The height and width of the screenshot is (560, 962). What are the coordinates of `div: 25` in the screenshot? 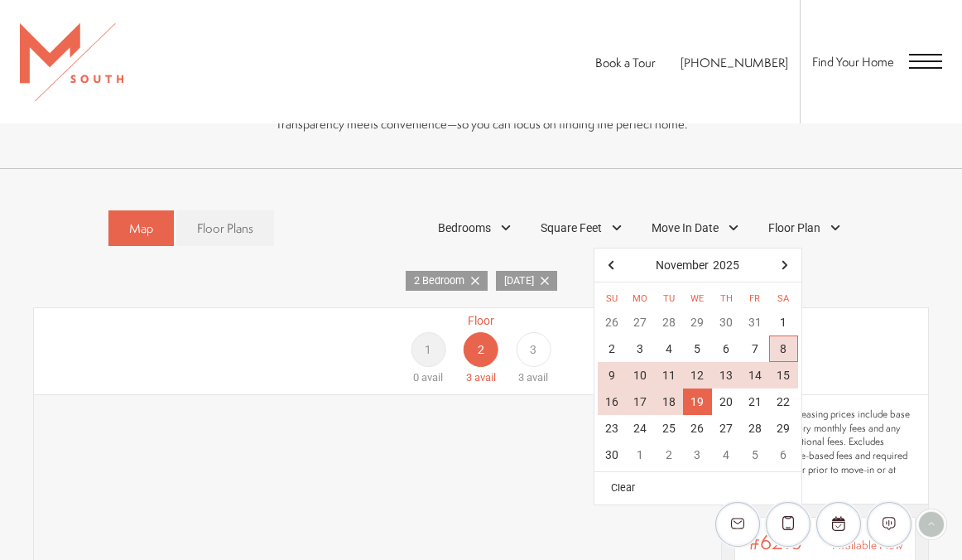 It's located at (669, 428).